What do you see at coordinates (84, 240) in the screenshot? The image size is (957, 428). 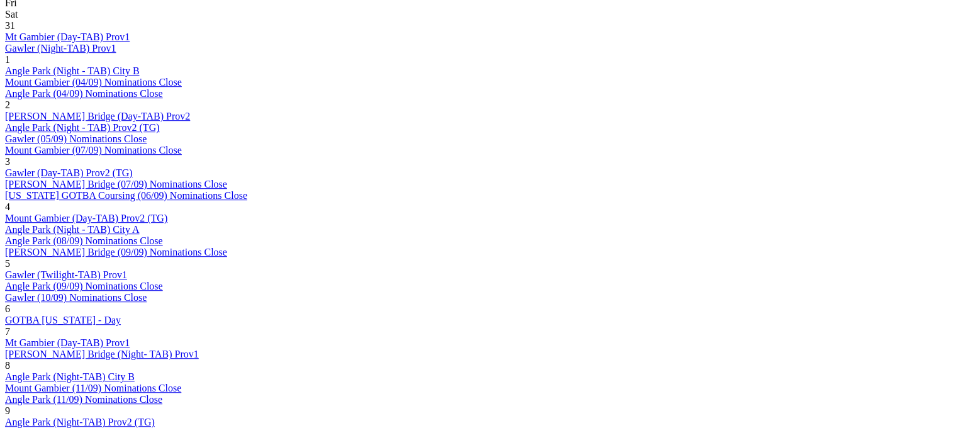 I see `a: Angle Park (08/09) Nominations Close` at bounding box center [84, 240].